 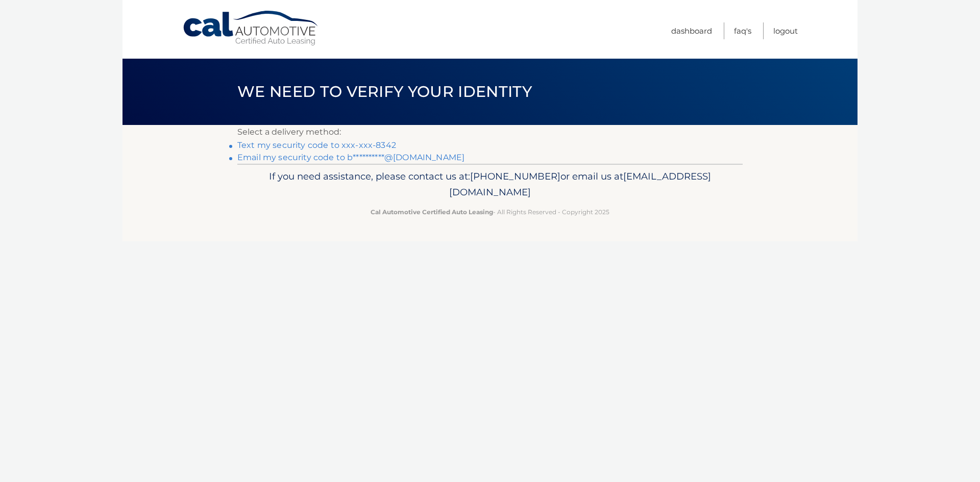 I want to click on a: Dashboard, so click(x=692, y=31).